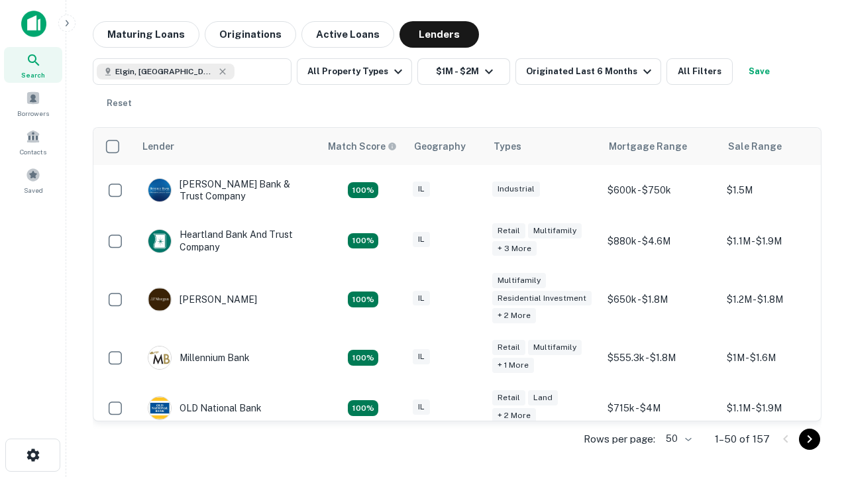 This screenshot has width=848, height=477. Describe the element at coordinates (742, 439) in the screenshot. I see `p: 1–50 of 157` at that location.